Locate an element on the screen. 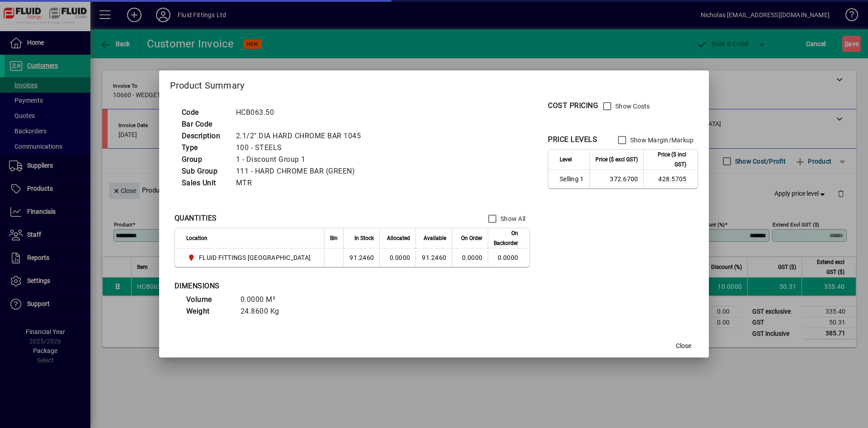 This screenshot has height=428, width=868. td: Description is located at coordinates (204, 136).